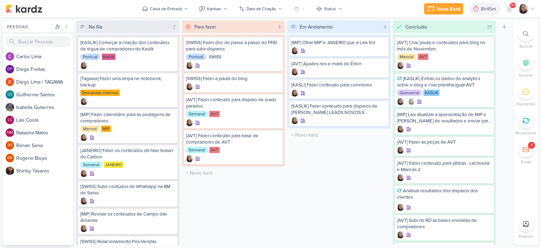 The image size is (541, 248). I want to click on div: 8h45m, so click(489, 9).